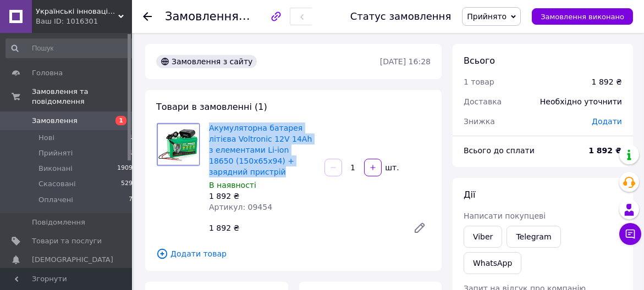 The height and width of the screenshot is (290, 644). Describe the element at coordinates (582, 16) in the screenshot. I see `button: Замовлення виконано` at that location.